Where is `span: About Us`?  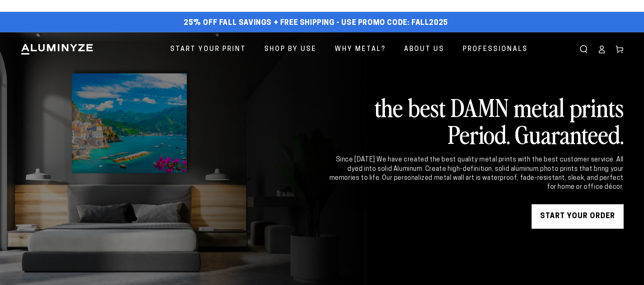 span: About Us is located at coordinates (424, 49).